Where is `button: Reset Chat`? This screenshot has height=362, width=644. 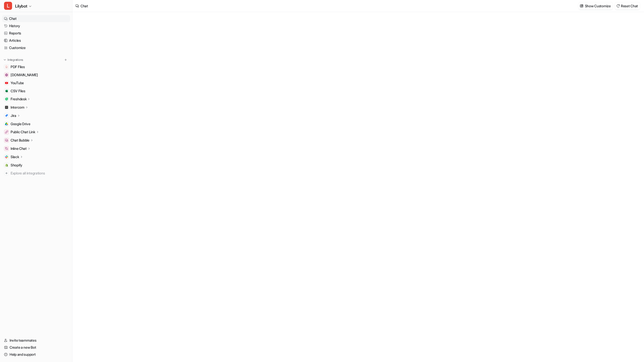
button: Reset Chat is located at coordinates (628, 6).